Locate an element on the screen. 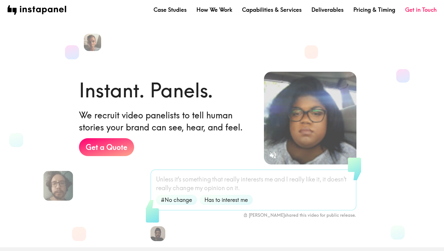  img: Devon is located at coordinates (158, 233).